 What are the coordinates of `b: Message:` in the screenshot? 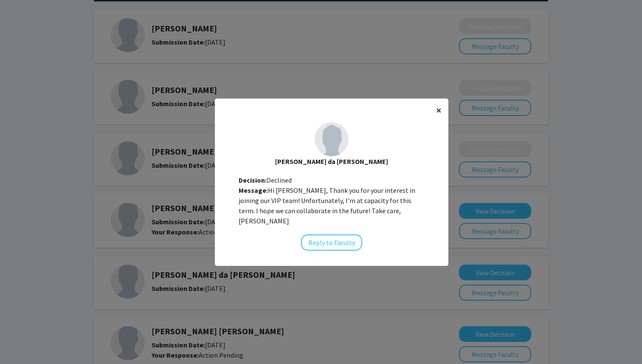 It's located at (253, 190).